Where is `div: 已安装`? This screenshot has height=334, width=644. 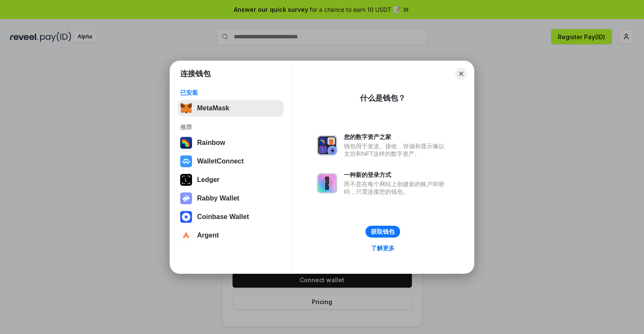 div: 已安装 is located at coordinates (230, 92).